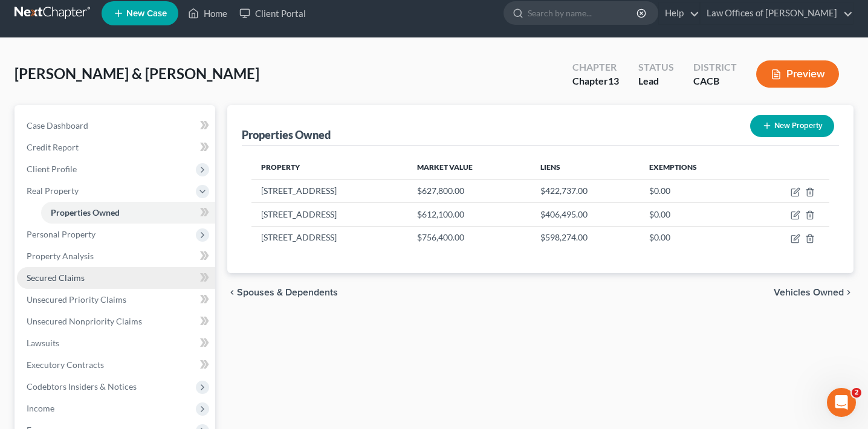 The image size is (868, 429). Describe the element at coordinates (469, 238) in the screenshot. I see `td: $756,400.00` at that location.